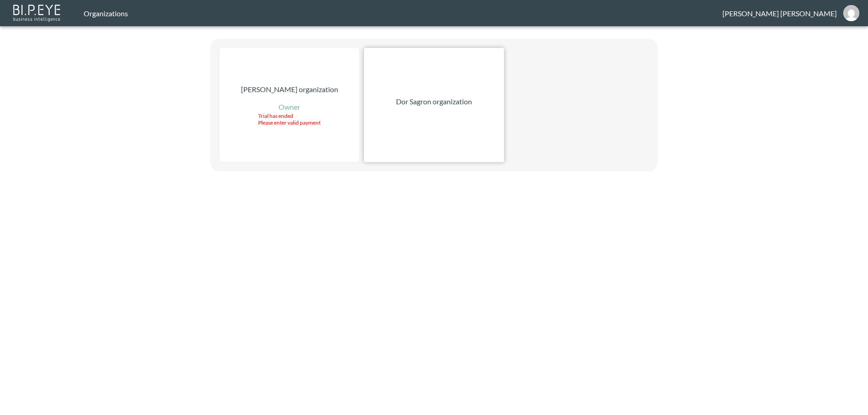 The image size is (868, 415). What do you see at coordinates (37, 12) in the screenshot?
I see `img: bipeye-logo` at bounding box center [37, 12].